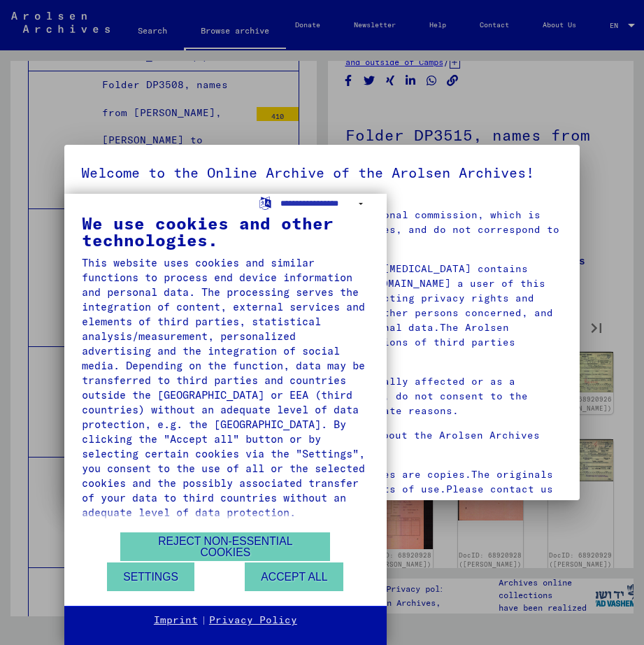 This screenshot has width=644, height=645. What do you see at coordinates (225, 546) in the screenshot?
I see `button: Reject non-essential cookies` at bounding box center [225, 546].